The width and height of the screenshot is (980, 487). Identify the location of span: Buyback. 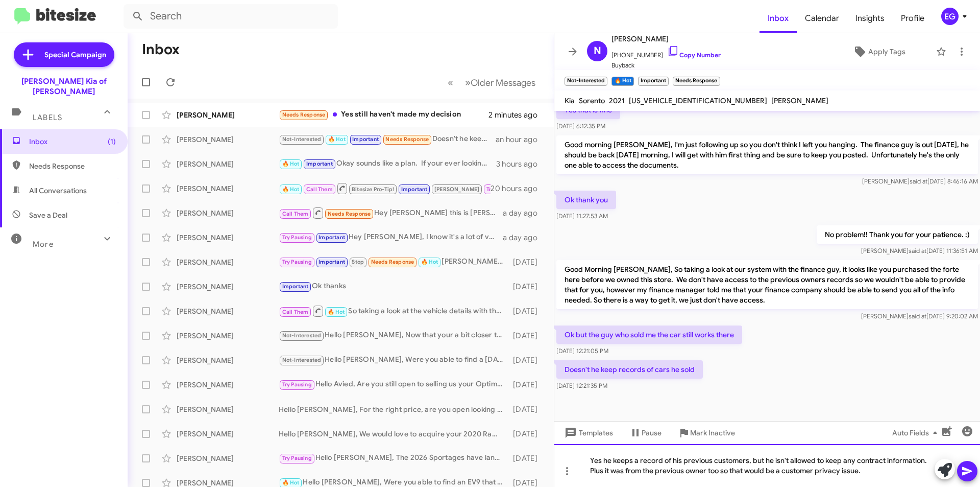
(667, 66).